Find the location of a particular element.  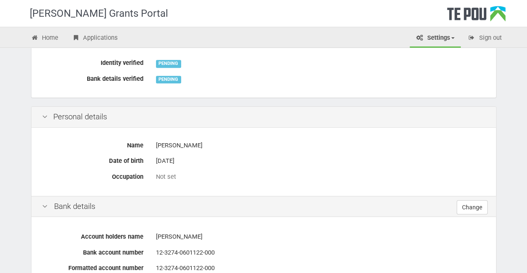

a: Applications is located at coordinates (95, 39).